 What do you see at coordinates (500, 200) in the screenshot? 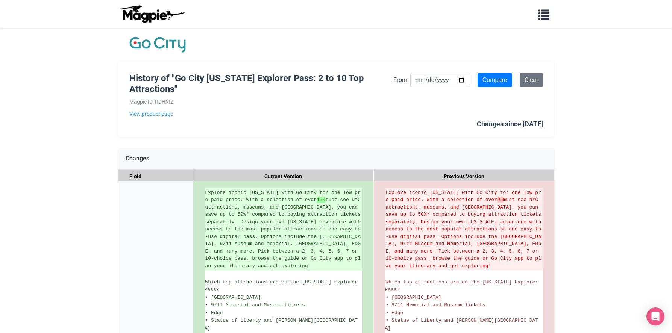
I see `strong: 95` at bounding box center [500, 200].